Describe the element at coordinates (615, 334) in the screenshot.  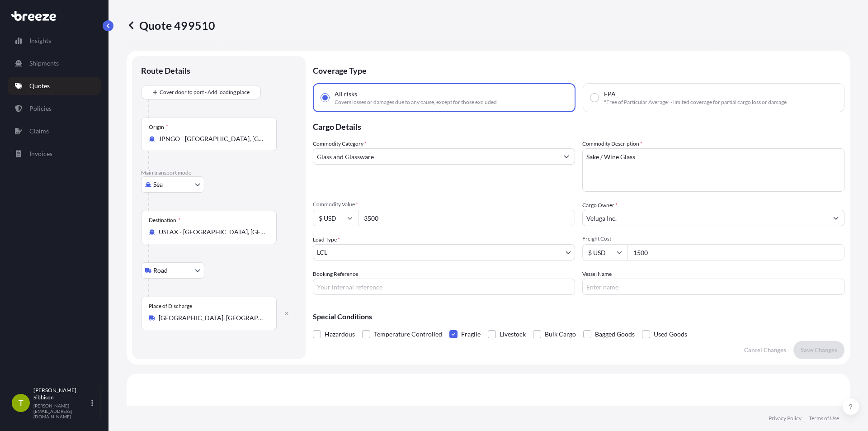
I see `span: Bagged Goods` at that location.